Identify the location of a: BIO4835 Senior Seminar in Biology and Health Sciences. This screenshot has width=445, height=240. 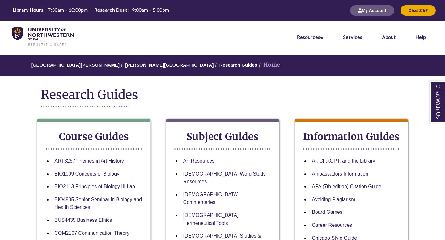
(98, 203).